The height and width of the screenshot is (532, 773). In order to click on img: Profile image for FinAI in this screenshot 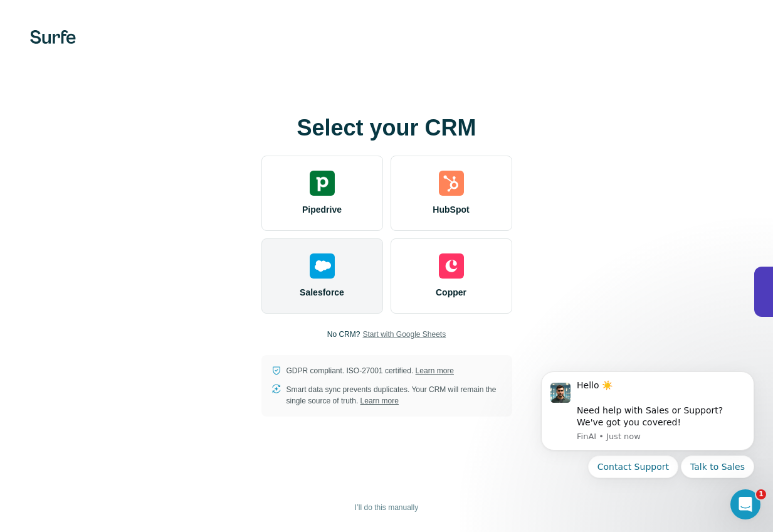, I will do `click(38, 37)`.